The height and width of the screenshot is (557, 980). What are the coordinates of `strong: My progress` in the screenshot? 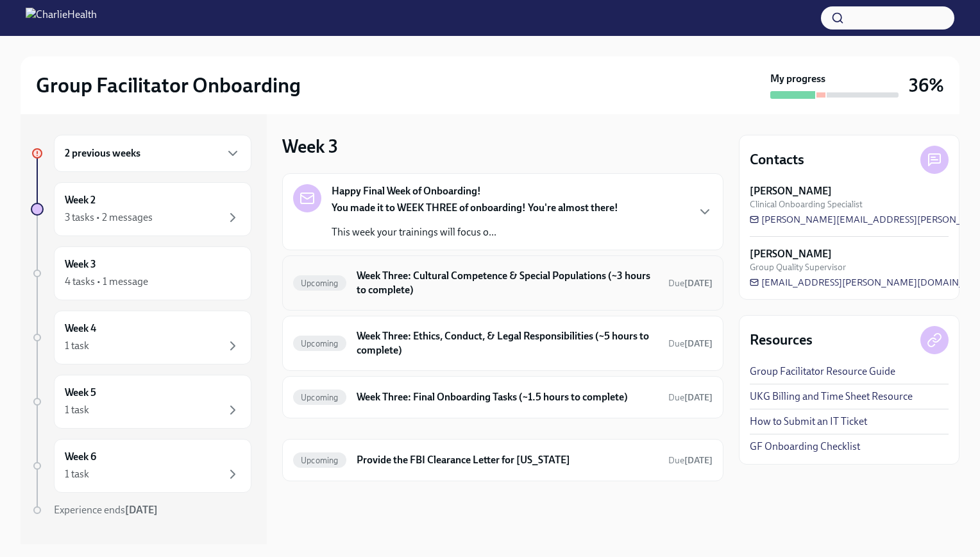 It's located at (797, 79).